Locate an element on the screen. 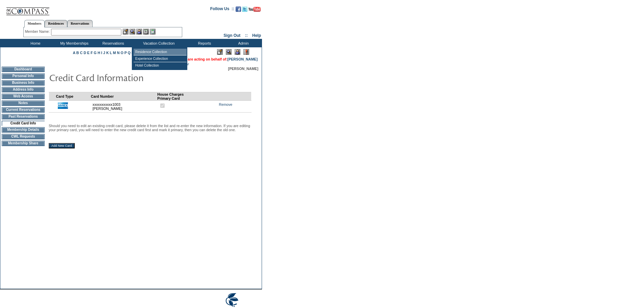 This screenshot has width=644, height=308. a: G is located at coordinates (95, 53).